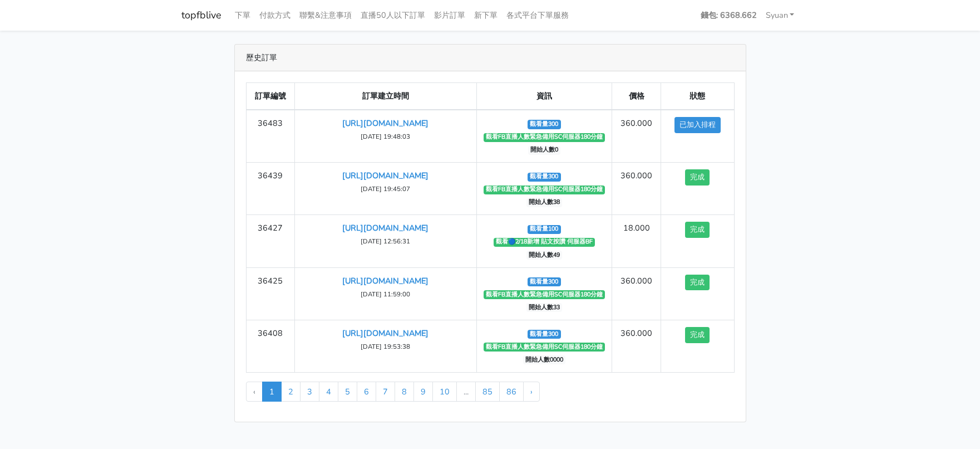 This screenshot has width=980, height=449. What do you see at coordinates (290, 391) in the screenshot?
I see `a: 2` at bounding box center [290, 391].